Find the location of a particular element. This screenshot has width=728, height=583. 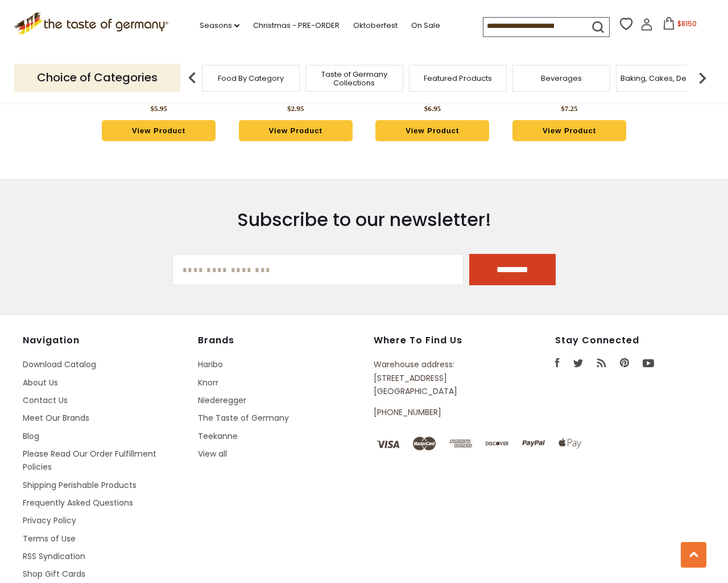

a: Taste of Germany Collections is located at coordinates (354, 79).